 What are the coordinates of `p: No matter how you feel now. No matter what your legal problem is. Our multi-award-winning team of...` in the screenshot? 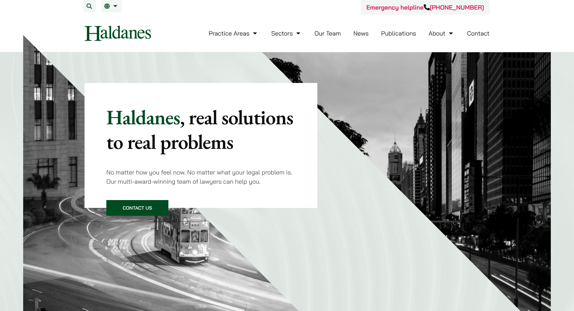 It's located at (201, 177).